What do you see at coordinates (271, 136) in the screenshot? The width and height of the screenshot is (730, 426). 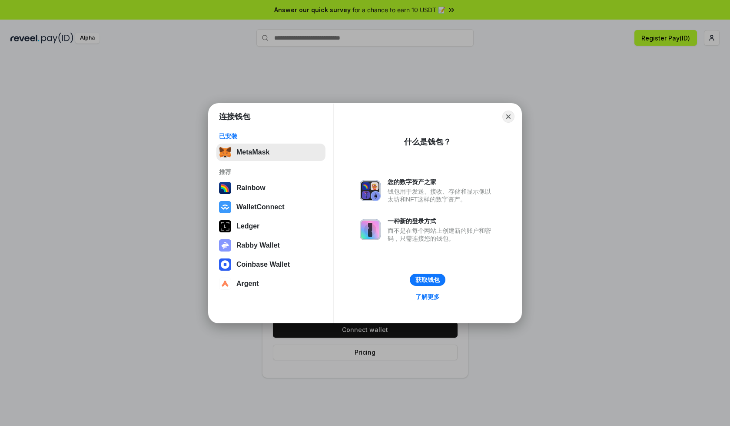 I see `div: 已安装` at bounding box center [271, 136].